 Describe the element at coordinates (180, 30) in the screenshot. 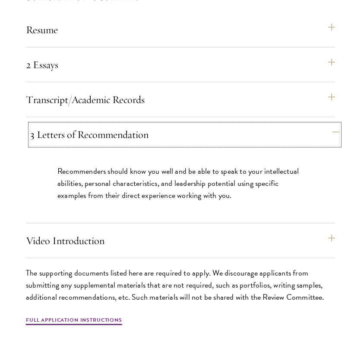

I see `button: Resume` at that location.